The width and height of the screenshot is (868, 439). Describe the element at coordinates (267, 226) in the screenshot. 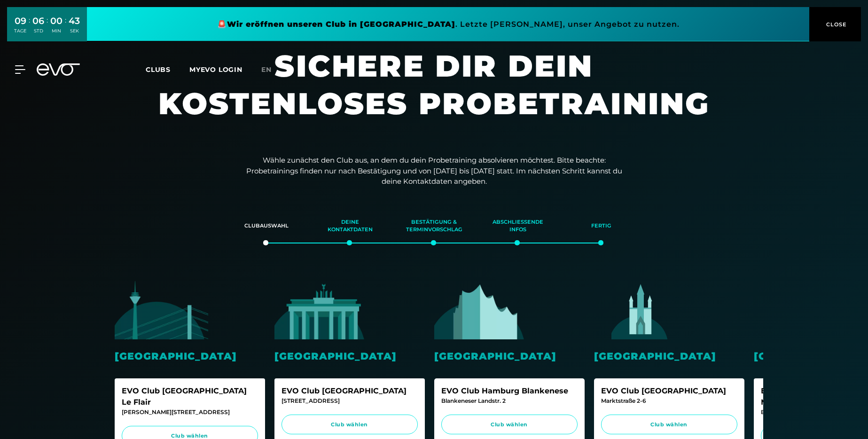

I see `div: Clubauswahl` at that location.